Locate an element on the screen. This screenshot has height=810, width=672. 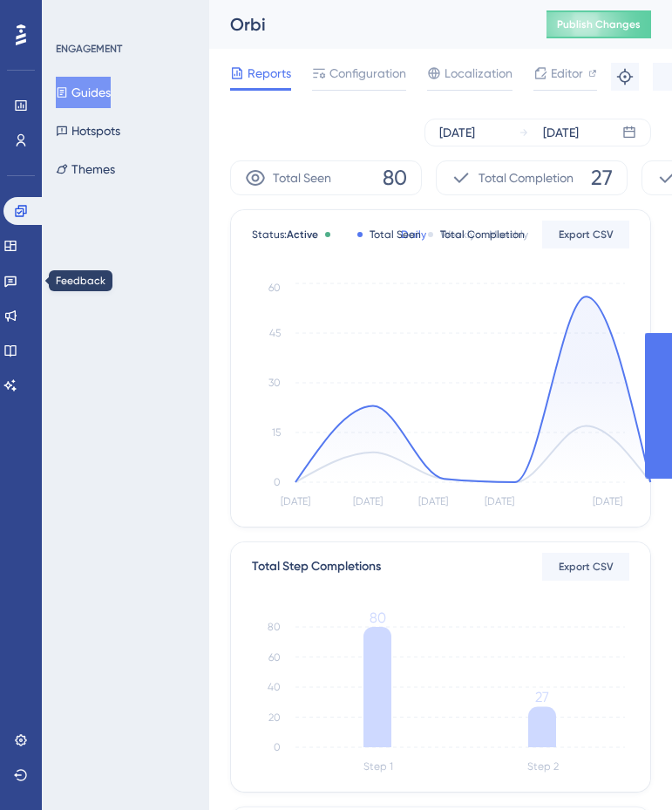
span: Localization is located at coordinates (479, 73).